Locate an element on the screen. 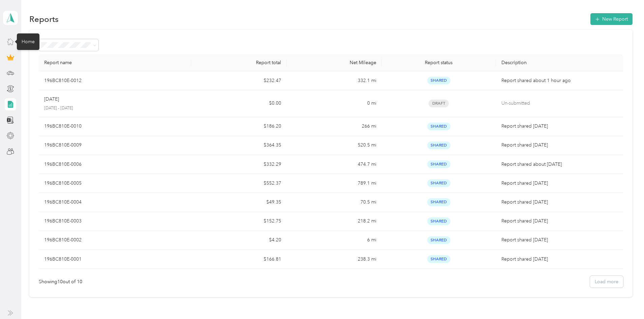  td: 474.7 mi is located at coordinates (334, 164).